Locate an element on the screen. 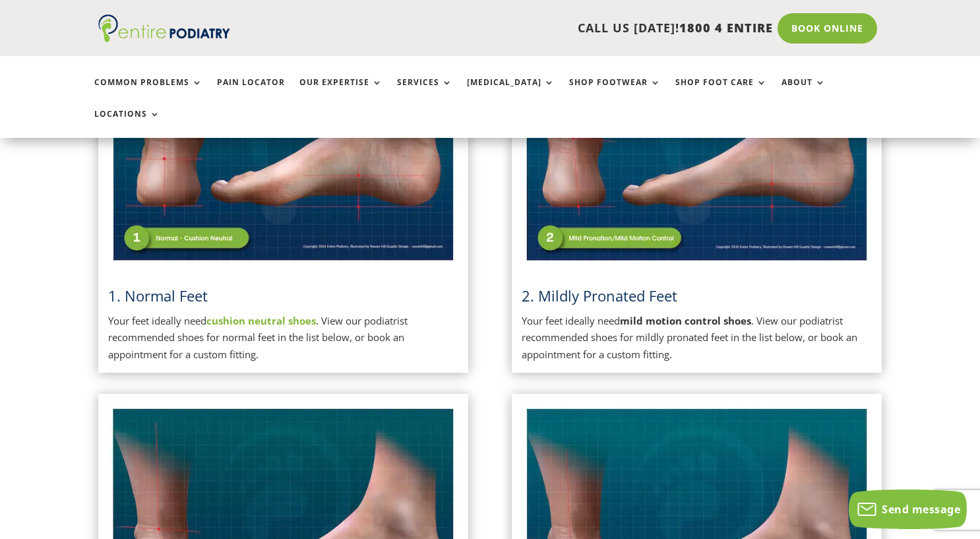 The height and width of the screenshot is (539, 980). p: Your feet ideally need . View our podiatrist recommended shoes for normal feet in the list below,... is located at coordinates (284, 337).